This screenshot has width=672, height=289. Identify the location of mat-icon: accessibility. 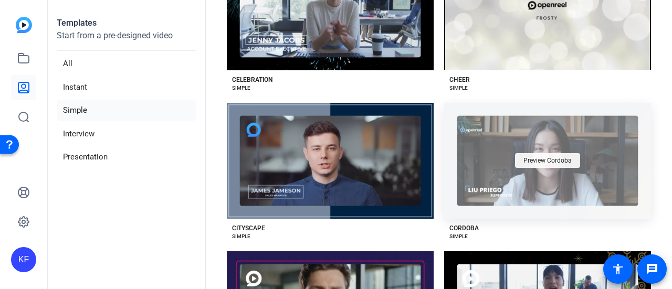
(618, 269).